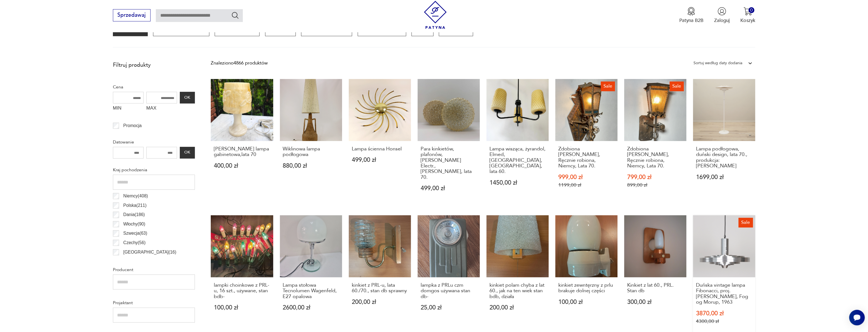 Image resolution: width=868 pixels, height=332 pixels. I want to click on p: Koszyk, so click(748, 20).